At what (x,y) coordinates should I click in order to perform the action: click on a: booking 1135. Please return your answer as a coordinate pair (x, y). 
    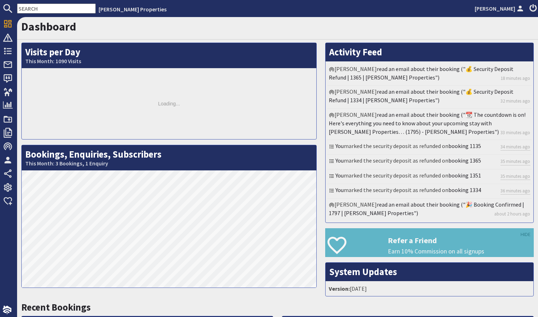
    Looking at the image, I should click on (464, 146).